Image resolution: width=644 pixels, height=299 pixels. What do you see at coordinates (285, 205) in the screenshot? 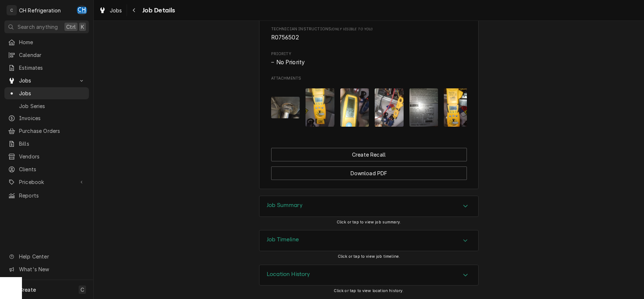
I see `h3: Job Summary` at bounding box center [285, 205].